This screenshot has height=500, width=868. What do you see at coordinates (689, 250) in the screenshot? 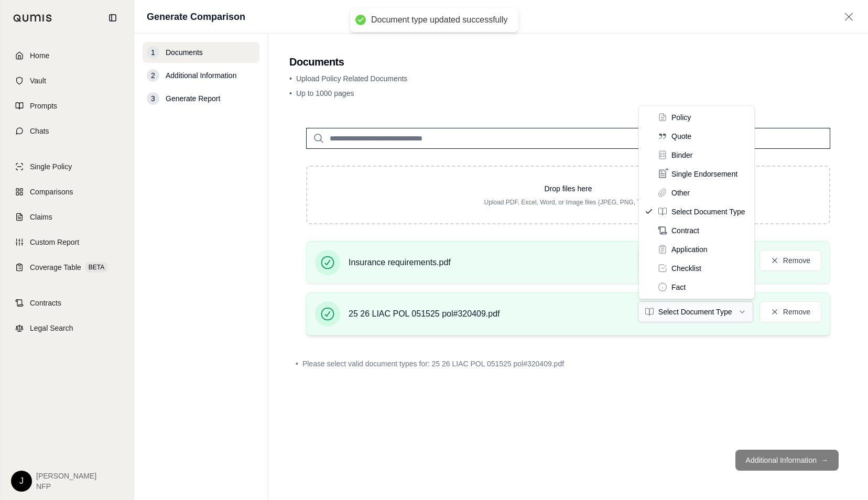
I see `span: Application` at bounding box center [689, 250].